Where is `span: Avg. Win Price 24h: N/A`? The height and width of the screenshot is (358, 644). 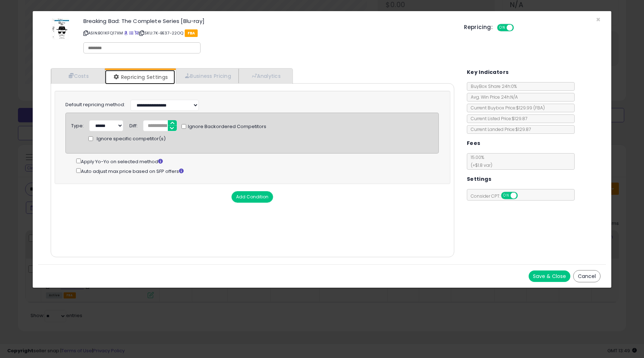
span: Avg. Win Price 24h: N/A is located at coordinates (492, 97).